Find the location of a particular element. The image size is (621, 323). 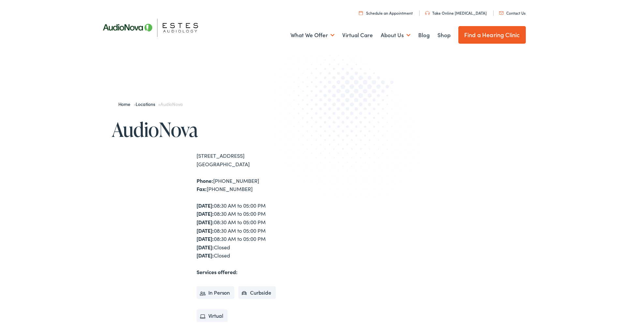

li: In Person is located at coordinates (216, 293).